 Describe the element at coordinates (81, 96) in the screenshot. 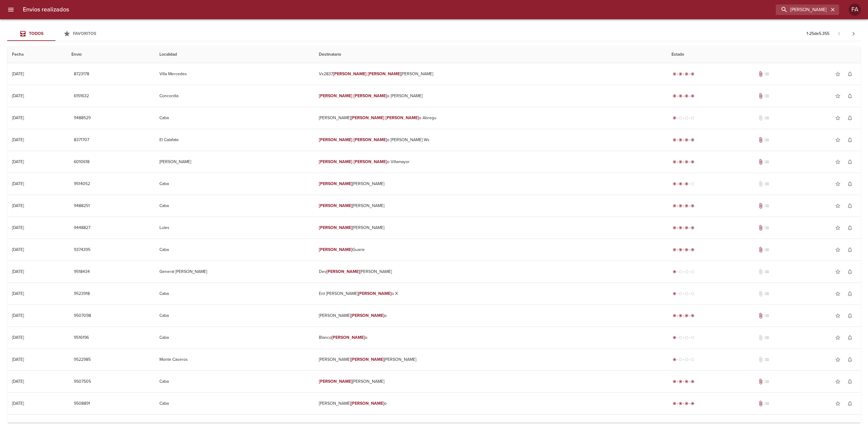

I see `span: 6151632` at that location.